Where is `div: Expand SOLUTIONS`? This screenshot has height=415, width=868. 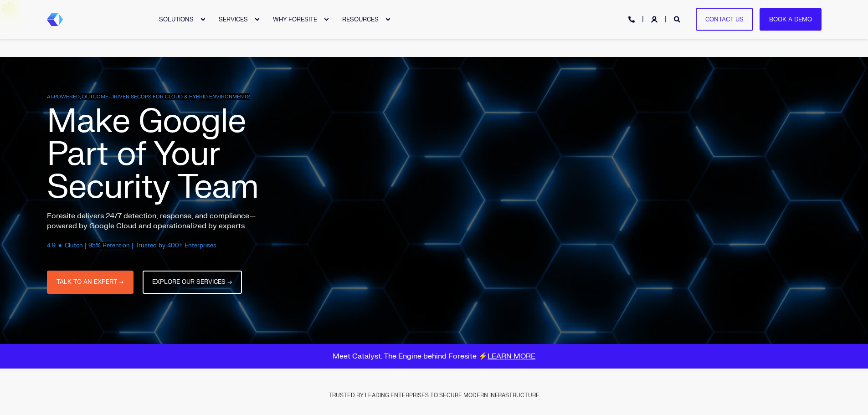
div: Expand SOLUTIONS is located at coordinates (203, 20).